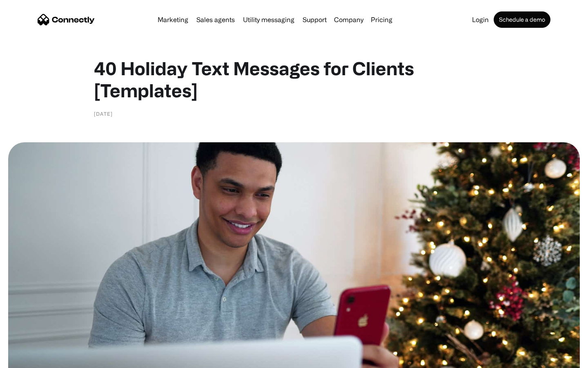  I want to click on h1: 40 Holiday Text Messages for Clients [Templates], so click(294, 79).